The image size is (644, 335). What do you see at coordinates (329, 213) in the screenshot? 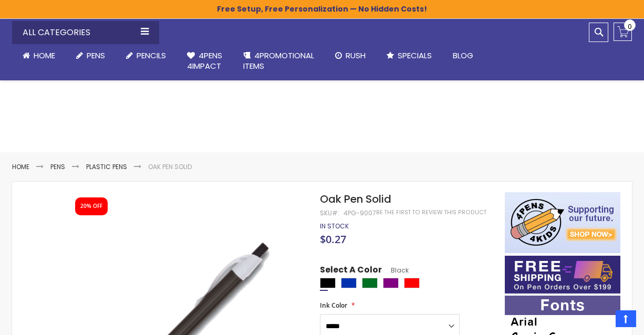
I see `strong: SKU` at bounding box center [329, 213].